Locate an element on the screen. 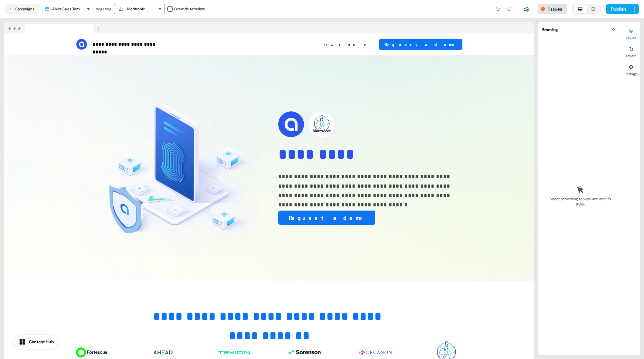 The width and height of the screenshot is (644, 359). div: Override template is located at coordinates (189, 9).